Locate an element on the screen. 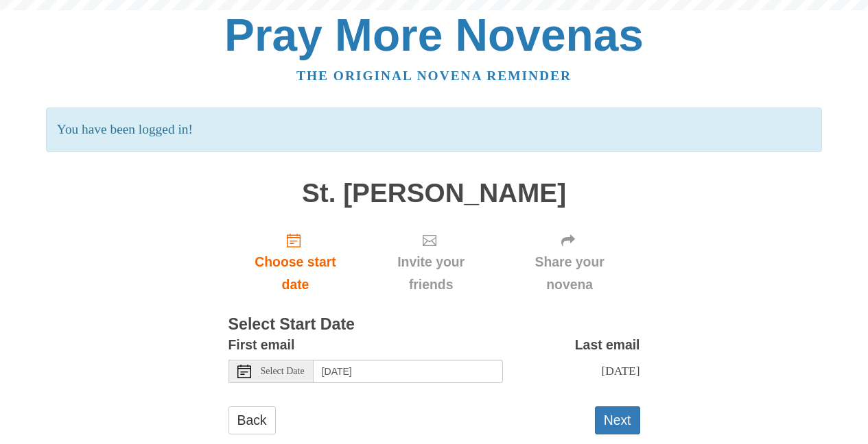 Image resolution: width=868 pixels, height=444 pixels. a: Choose start date is located at coordinates (295, 262).